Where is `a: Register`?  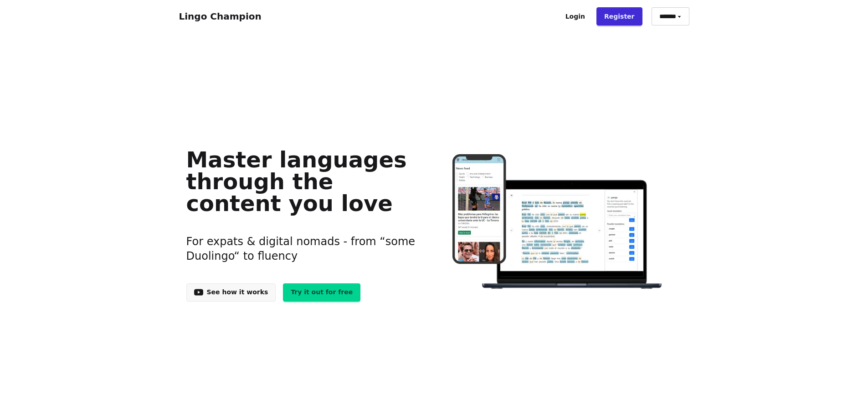
a: Register is located at coordinates (619, 16).